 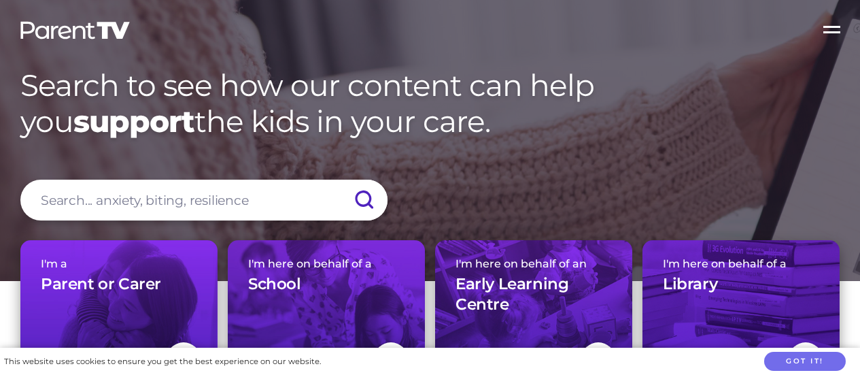 What do you see at coordinates (805, 361) in the screenshot?
I see `button: Got it!` at bounding box center [805, 361].